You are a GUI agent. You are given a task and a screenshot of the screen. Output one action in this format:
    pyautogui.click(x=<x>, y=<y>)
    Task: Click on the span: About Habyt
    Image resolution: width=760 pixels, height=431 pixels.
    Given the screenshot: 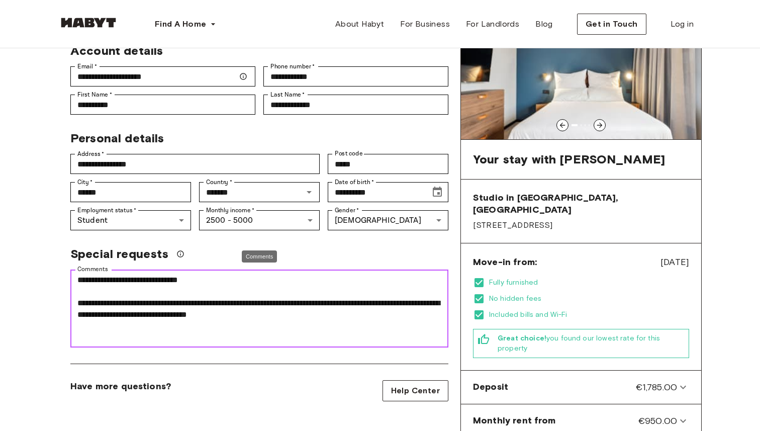 What is the action you would take?
    pyautogui.click(x=359, y=24)
    